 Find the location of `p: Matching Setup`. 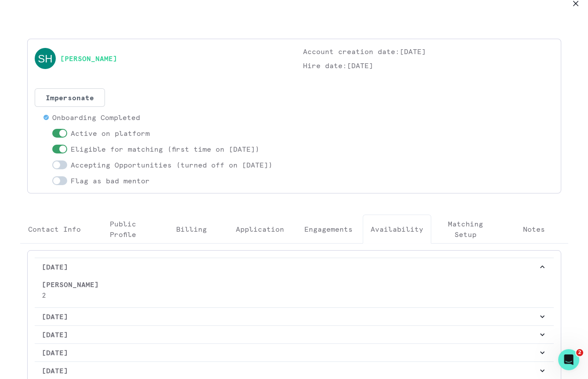

p: Matching Setup is located at coordinates (466, 229).